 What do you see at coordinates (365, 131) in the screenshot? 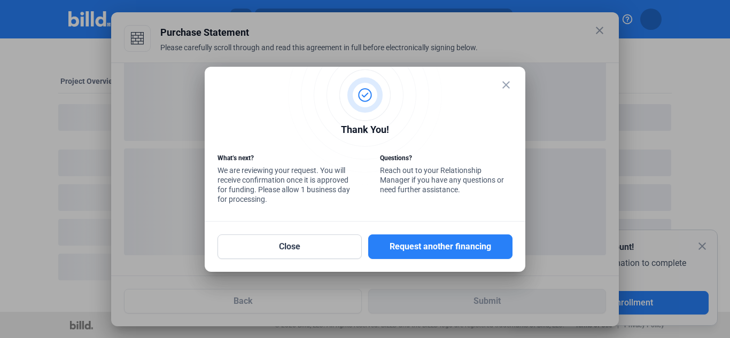
I see `div: Thank You!` at bounding box center [365, 131].